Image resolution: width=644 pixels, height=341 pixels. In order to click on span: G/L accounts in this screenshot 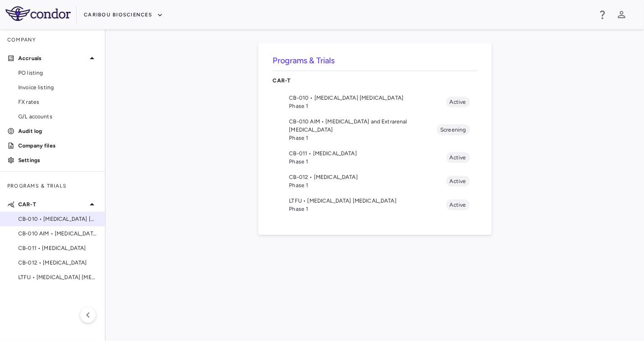, I will do `click(58, 116)`.